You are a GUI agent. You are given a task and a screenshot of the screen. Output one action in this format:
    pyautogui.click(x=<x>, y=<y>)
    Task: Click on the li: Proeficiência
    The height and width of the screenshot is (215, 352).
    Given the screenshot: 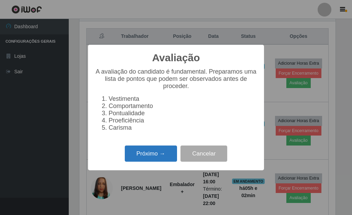 What is the action you would take?
    pyautogui.click(x=183, y=120)
    